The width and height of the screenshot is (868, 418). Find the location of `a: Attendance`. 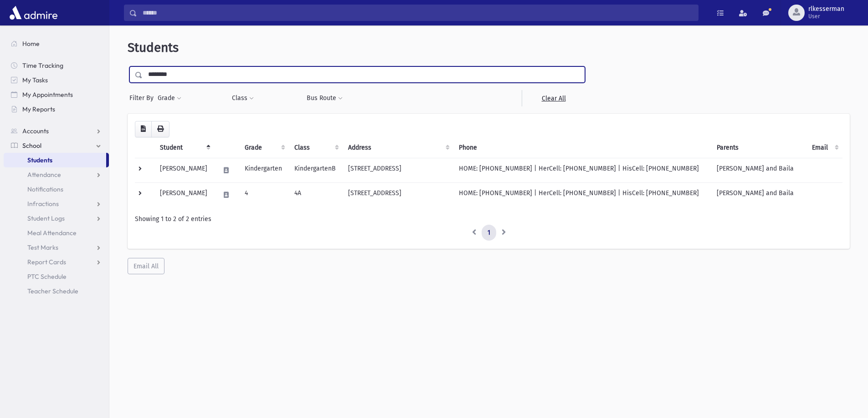

a: Attendance is located at coordinates (56, 175).